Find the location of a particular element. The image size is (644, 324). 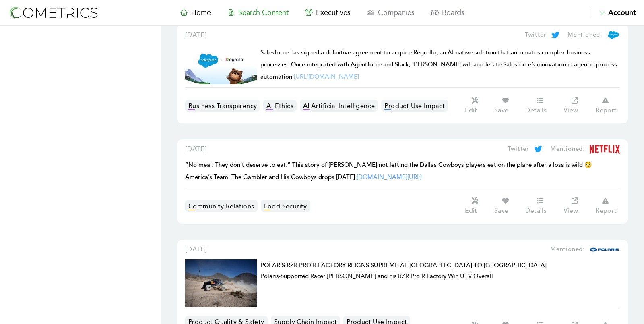

span: Account is located at coordinates (622, 13).